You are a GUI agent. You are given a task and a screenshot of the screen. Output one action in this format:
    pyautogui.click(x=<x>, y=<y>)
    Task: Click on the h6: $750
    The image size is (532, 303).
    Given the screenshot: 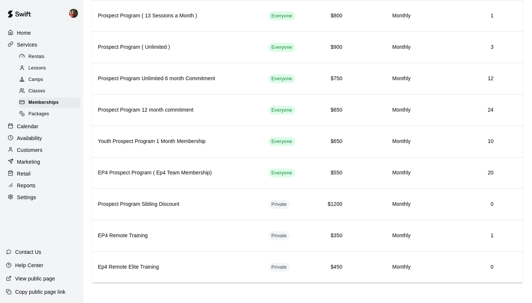 What is the action you would take?
    pyautogui.click(x=331, y=79)
    